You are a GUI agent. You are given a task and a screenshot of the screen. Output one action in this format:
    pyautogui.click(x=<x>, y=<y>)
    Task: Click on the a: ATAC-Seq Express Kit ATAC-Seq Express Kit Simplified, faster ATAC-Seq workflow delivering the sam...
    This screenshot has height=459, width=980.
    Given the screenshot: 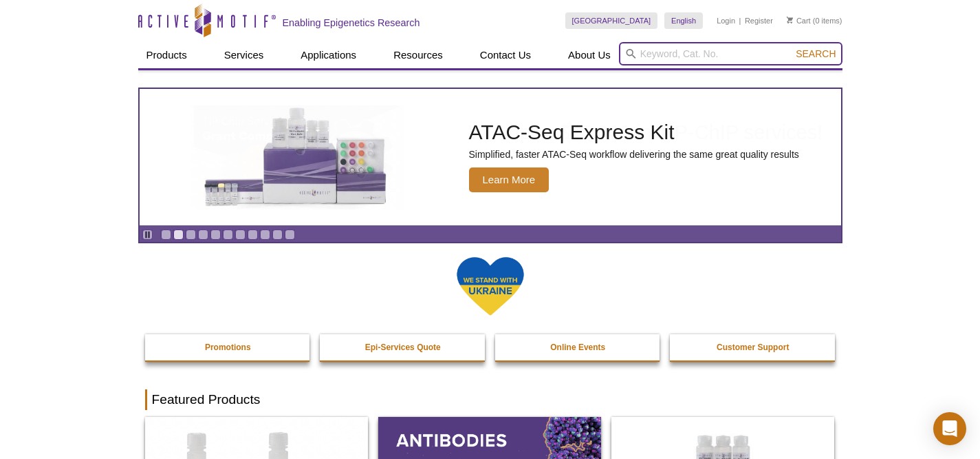 What is the action you would take?
    pyautogui.click(x=491, y=157)
    